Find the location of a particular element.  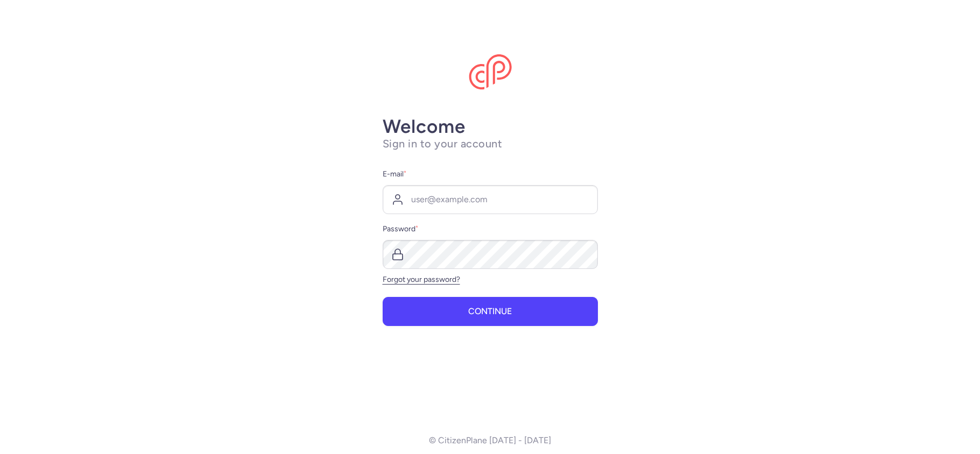

h1: Sign in to your account is located at coordinates (491, 144).